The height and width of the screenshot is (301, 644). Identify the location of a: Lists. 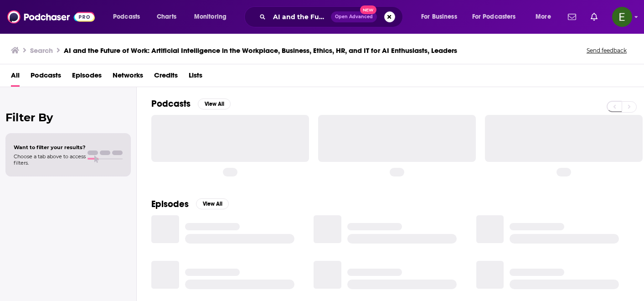
(195, 77).